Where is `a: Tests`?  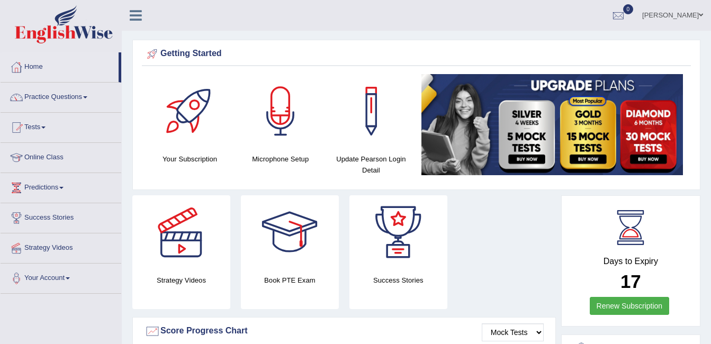
a: Tests is located at coordinates (61, 126).